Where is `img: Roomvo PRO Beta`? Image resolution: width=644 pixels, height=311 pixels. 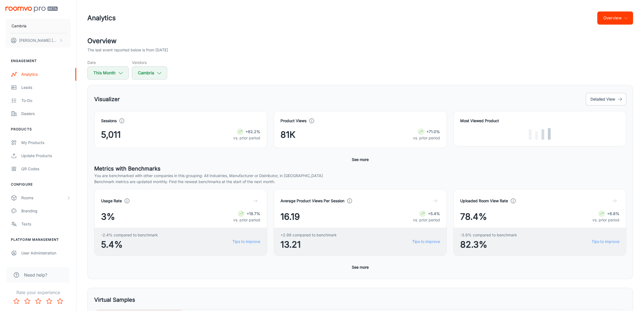
img: Roomvo PRO Beta is located at coordinates (31, 9).